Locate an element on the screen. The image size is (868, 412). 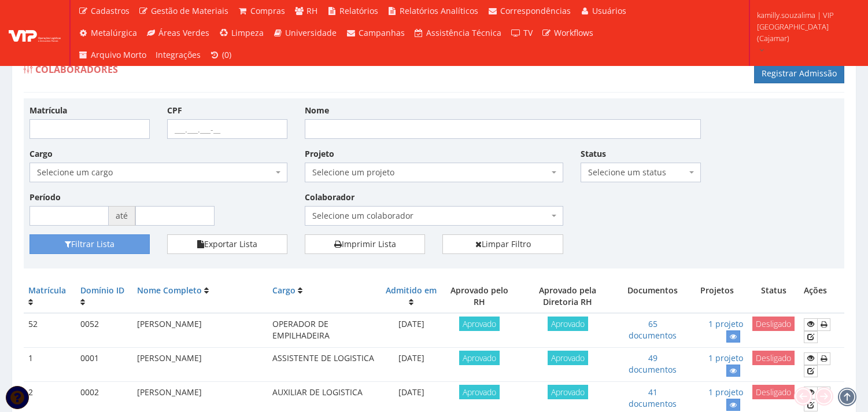
a: Nome Completo is located at coordinates (170, 289).